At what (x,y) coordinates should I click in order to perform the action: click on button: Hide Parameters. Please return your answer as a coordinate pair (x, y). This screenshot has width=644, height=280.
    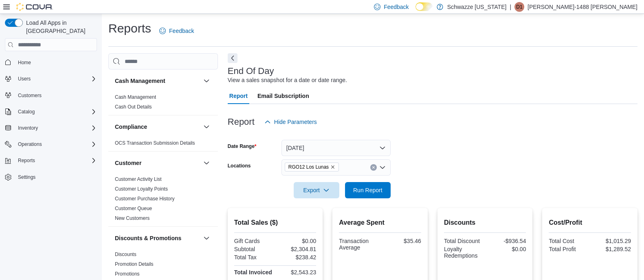
    Looking at the image, I should click on (291, 122).